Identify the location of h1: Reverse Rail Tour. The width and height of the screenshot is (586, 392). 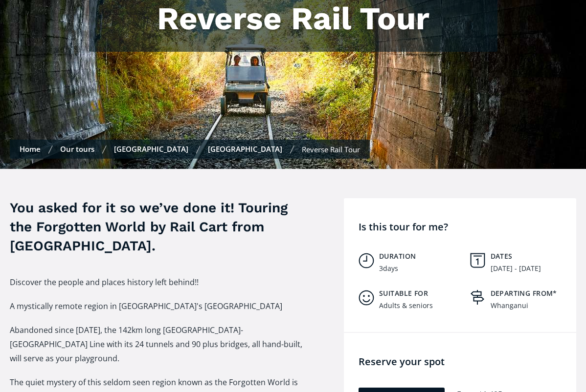
(293, 19).